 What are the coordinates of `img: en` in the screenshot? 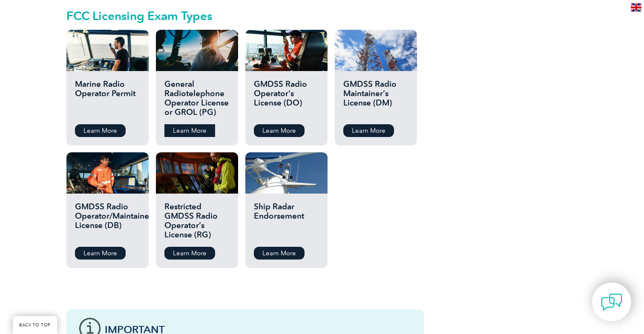 It's located at (636, 7).